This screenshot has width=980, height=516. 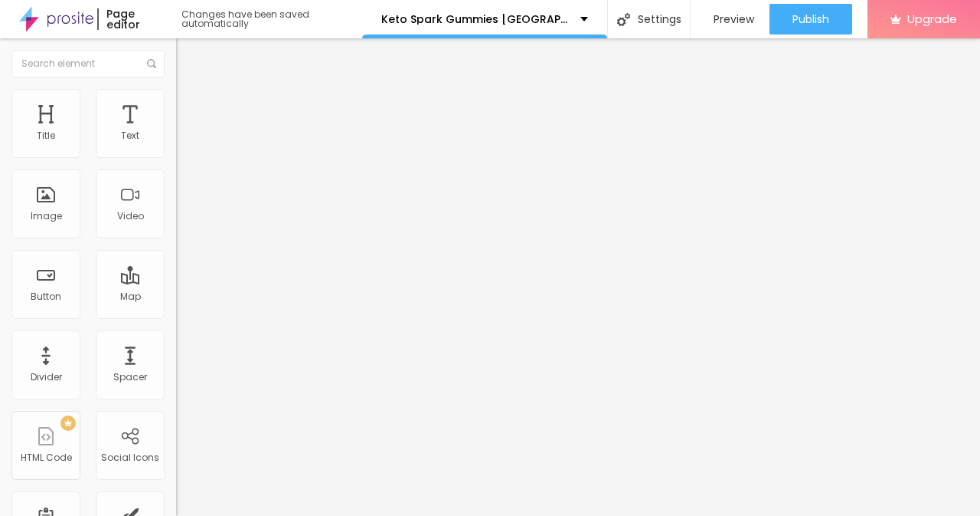 I want to click on div: Image, so click(x=46, y=216).